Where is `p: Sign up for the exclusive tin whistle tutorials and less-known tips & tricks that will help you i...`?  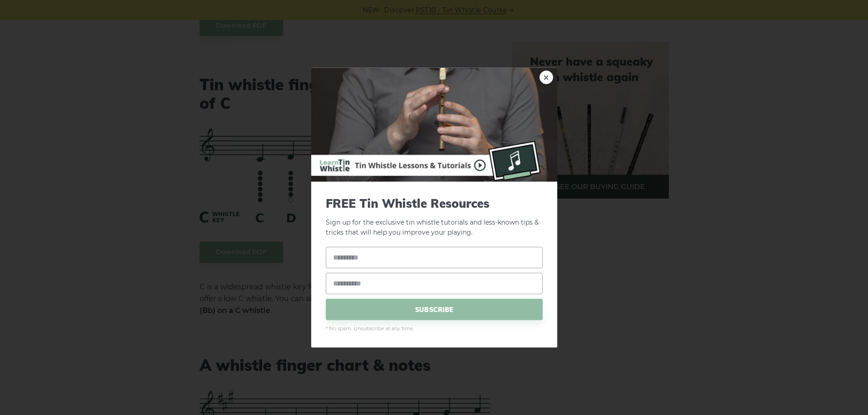 p: Sign up for the exclusive tin whistle tutorials and less-known tips & tricks that will help you i... is located at coordinates (434, 217).